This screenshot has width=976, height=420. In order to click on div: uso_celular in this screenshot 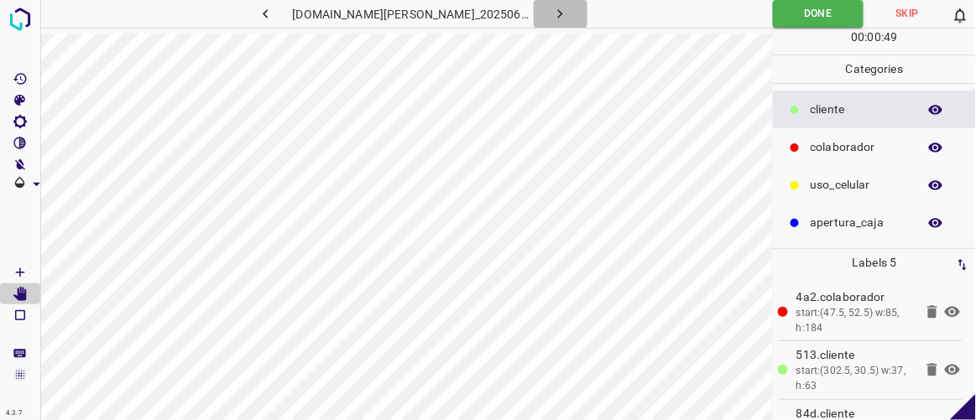, I will do `click(874, 185)`.